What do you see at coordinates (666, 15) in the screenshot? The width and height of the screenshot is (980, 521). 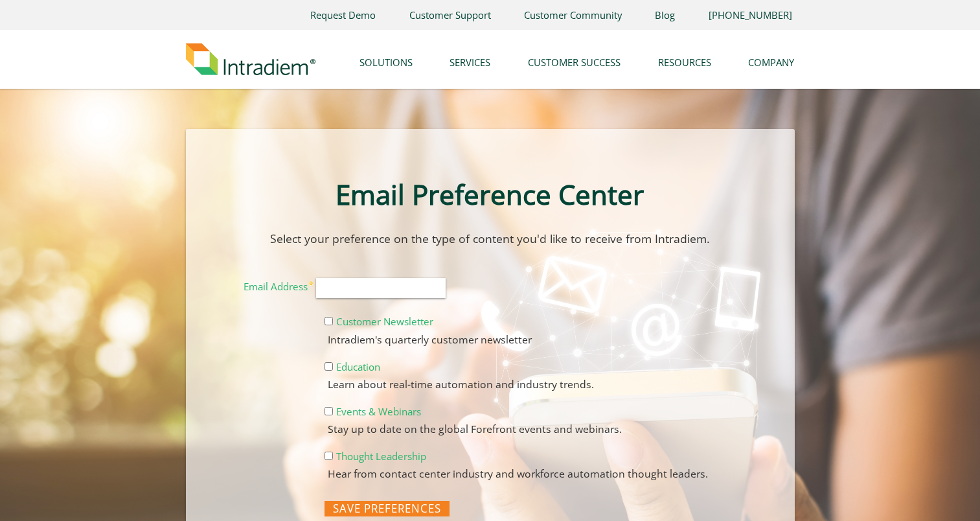 I see `a: Blog` at bounding box center [666, 15].